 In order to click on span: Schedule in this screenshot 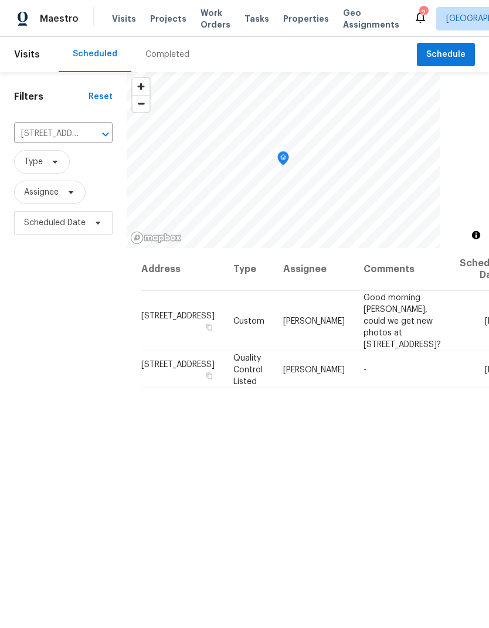, I will do `click(445, 55)`.